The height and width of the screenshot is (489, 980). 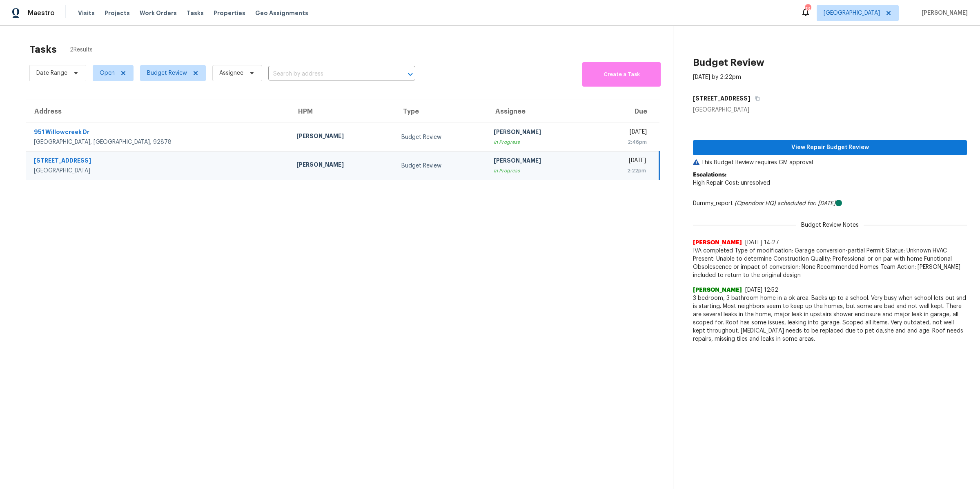 I want to click on button: Create a Task, so click(x=622, y=75).